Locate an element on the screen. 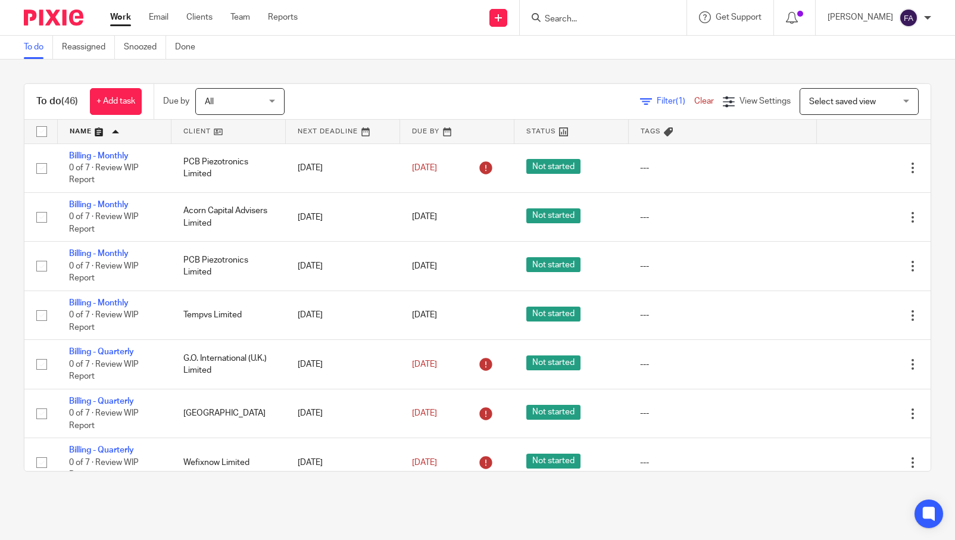  a: Done is located at coordinates (189, 47).